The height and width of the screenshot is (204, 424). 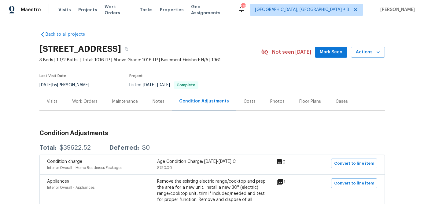 What do you see at coordinates (88, 10) in the screenshot?
I see `span: Projects` at bounding box center [88, 10].